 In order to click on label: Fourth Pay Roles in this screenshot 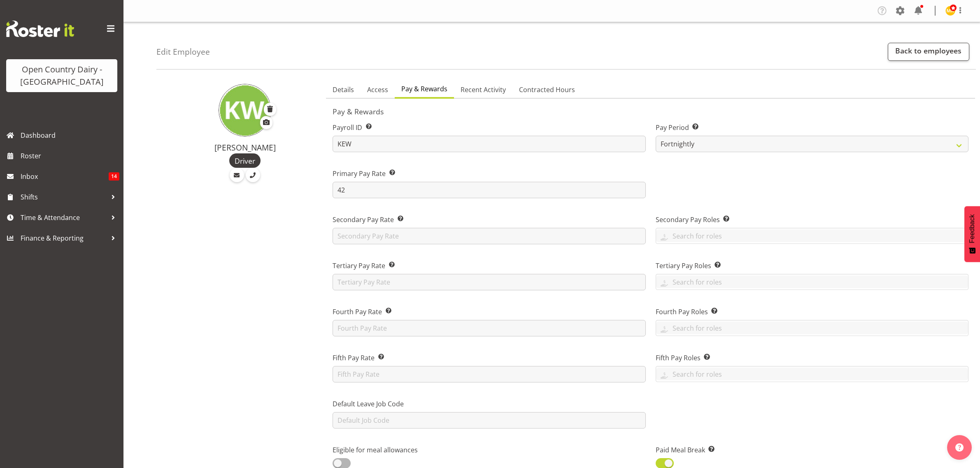, I will do `click(812, 311)`.